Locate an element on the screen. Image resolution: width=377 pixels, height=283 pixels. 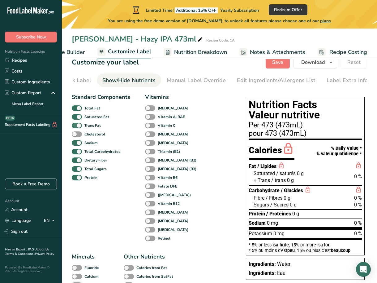
div: Label Extra Info is located at coordinates (347, 80).